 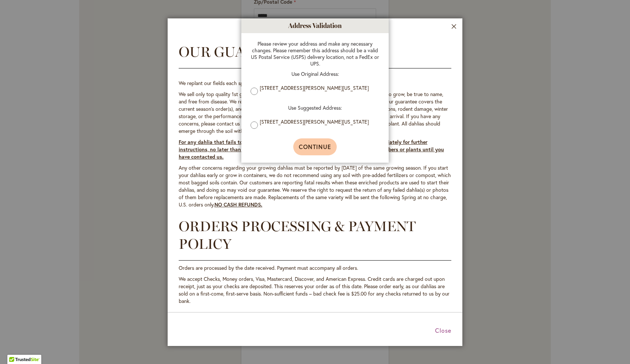 I want to click on h2: ORDERS PROCESSING & PAYMENT POLICY, so click(x=315, y=235).